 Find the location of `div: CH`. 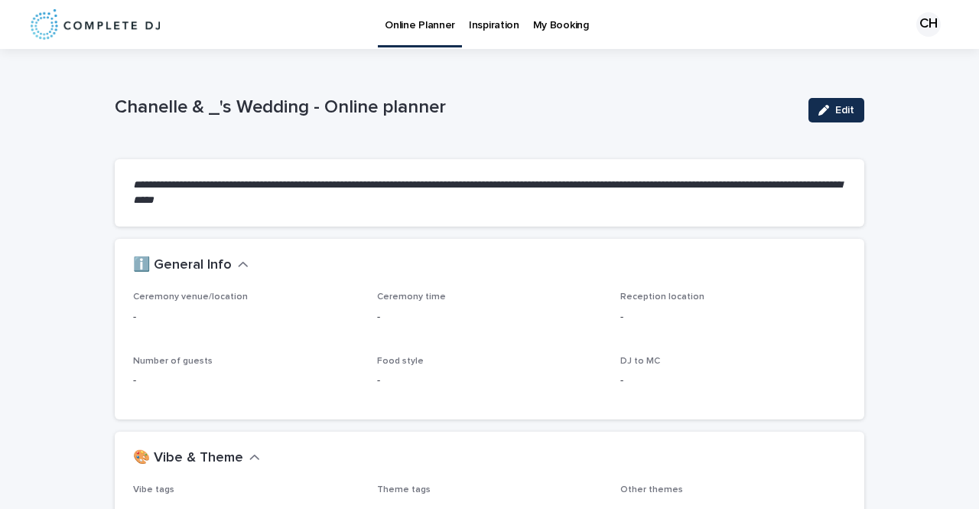

div: CH is located at coordinates (928, 24).